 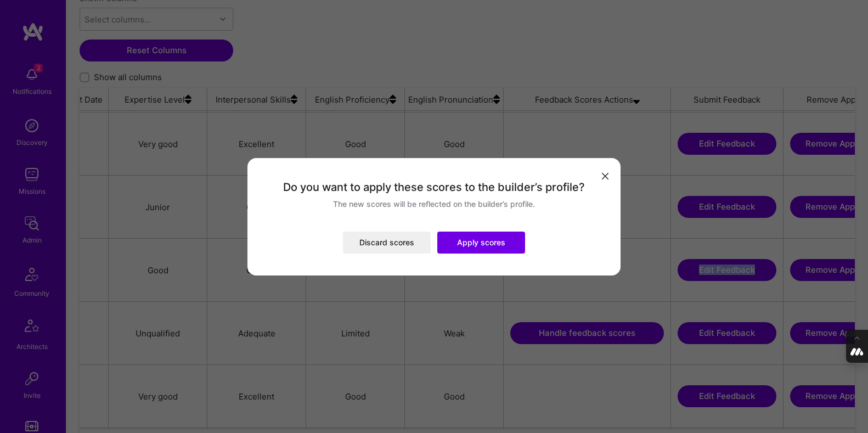 I want to click on div: Do you want to apply these scores to the builder’s profile?, so click(x=434, y=187).